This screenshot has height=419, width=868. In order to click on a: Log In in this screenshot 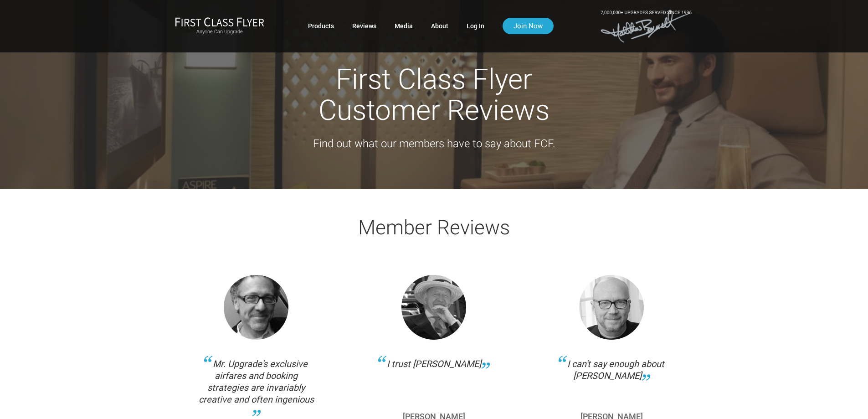, I will do `click(475, 26)`.